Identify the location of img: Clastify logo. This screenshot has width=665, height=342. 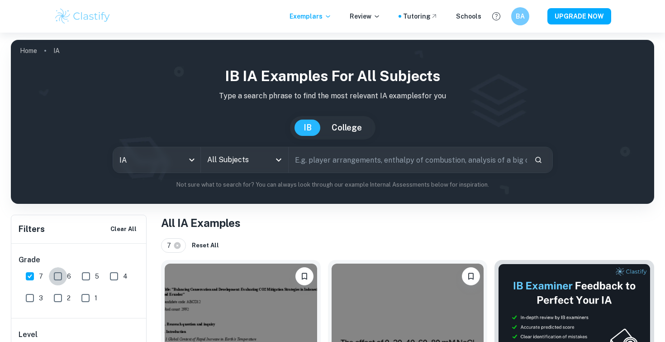
(82, 16).